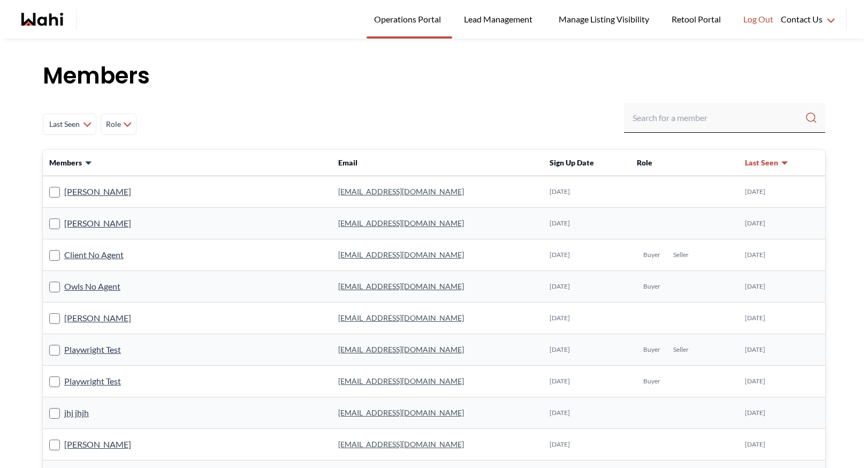 The width and height of the screenshot is (868, 468). What do you see at coordinates (70, 163) in the screenshot?
I see `button: Members` at bounding box center [70, 163].